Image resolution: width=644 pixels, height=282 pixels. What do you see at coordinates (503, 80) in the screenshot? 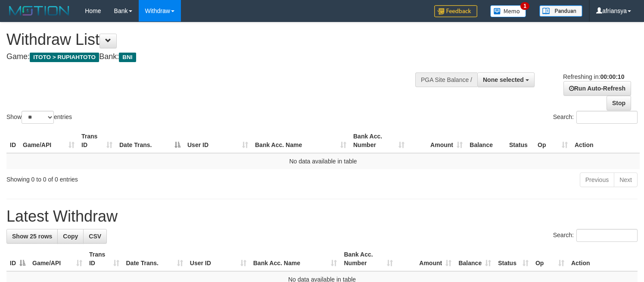
I see `span: None selected` at bounding box center [503, 80].